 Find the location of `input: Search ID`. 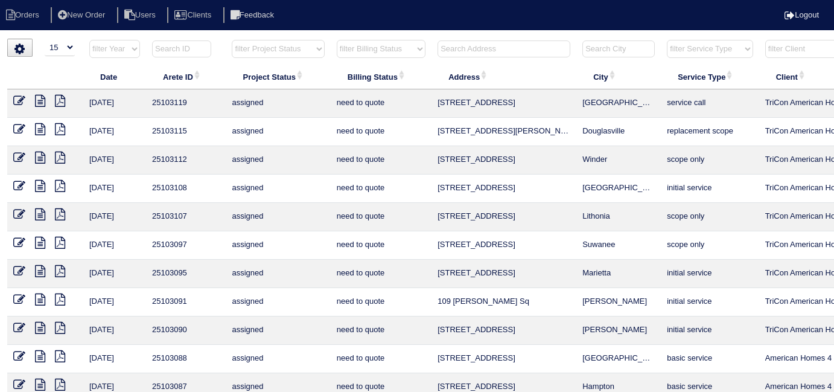

input: Search ID is located at coordinates (182, 49).